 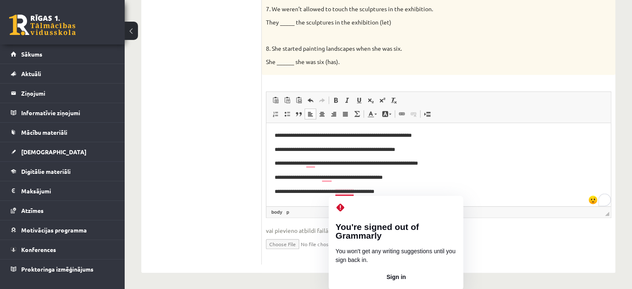 I want to click on a: Proktoringa izmēģinājums, so click(x=62, y=269).